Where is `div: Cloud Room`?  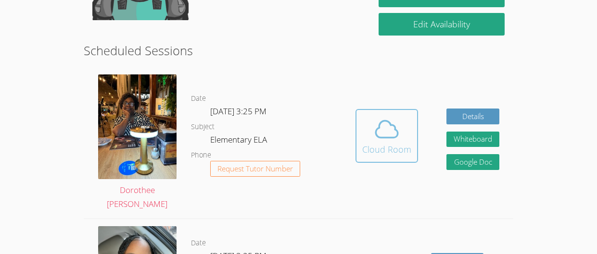
div: Cloud Room is located at coordinates (387, 150).